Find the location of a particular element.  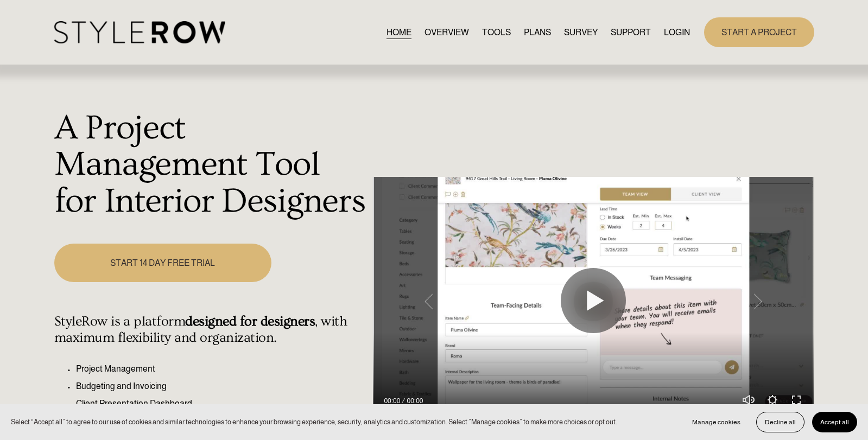

p: Client Presentation Dashboard is located at coordinates (221, 404).